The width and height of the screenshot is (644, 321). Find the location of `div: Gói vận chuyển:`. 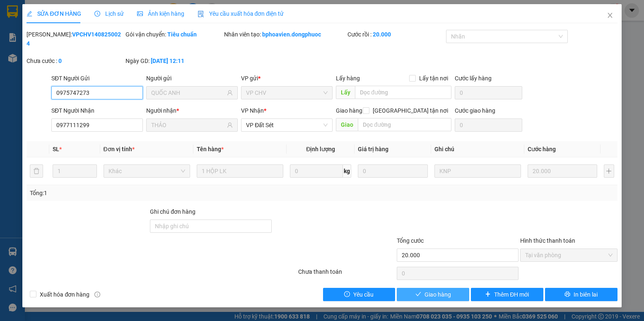

div: Gói vận chuyển: is located at coordinates (174, 34).